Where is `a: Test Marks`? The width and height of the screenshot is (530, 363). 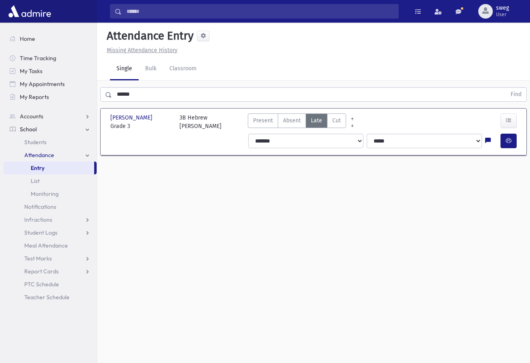
a: Test Marks is located at coordinates (50, 259).